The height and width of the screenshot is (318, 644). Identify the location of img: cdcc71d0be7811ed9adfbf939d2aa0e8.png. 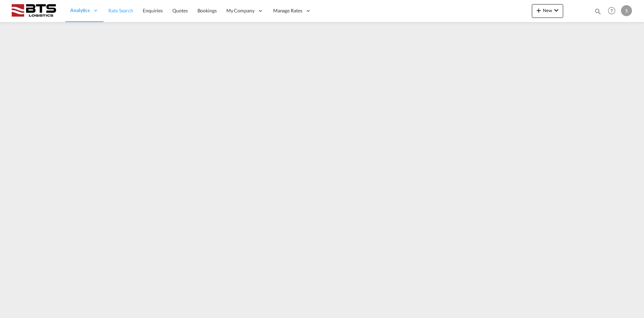
(33, 11).